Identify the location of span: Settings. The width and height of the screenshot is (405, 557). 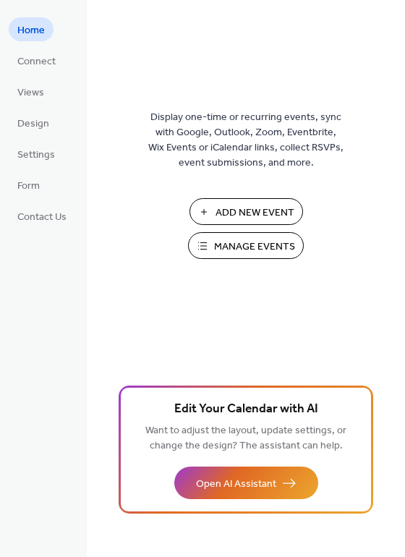
(36, 155).